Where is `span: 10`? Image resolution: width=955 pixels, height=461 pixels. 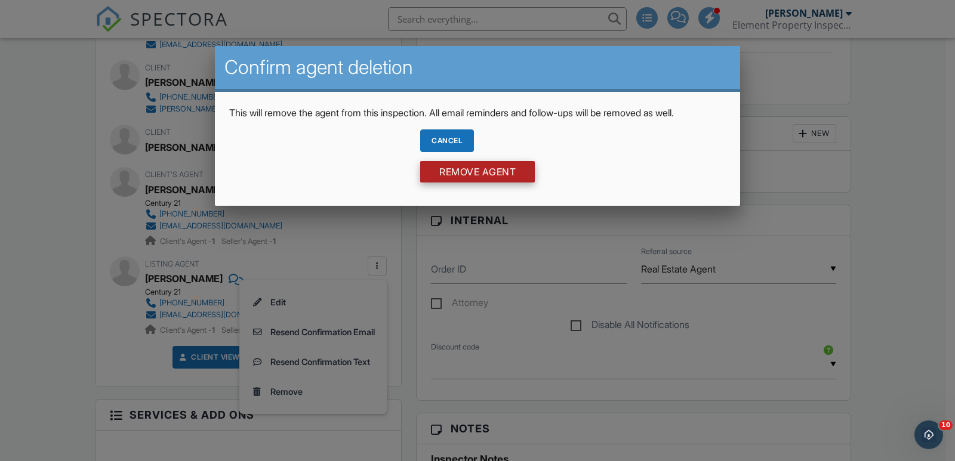
span: 10 is located at coordinates (945, 425).